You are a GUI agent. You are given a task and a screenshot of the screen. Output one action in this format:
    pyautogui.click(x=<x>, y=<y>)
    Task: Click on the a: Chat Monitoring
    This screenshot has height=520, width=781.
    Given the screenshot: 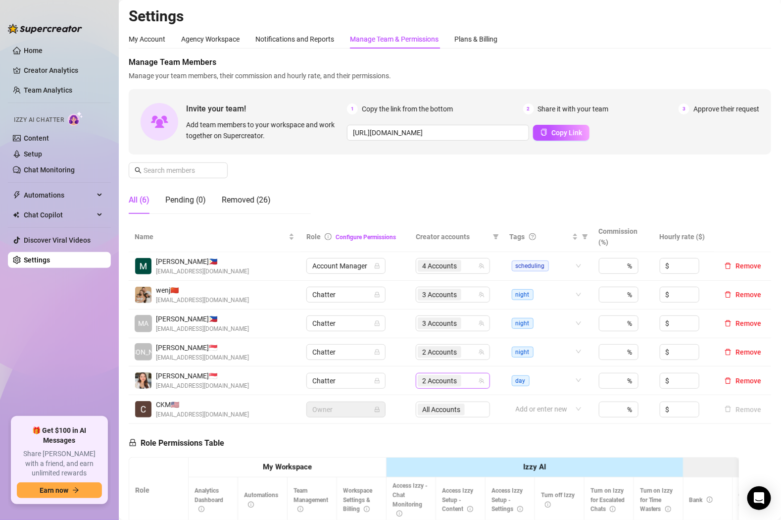 What is the action you would take?
    pyautogui.click(x=49, y=170)
    